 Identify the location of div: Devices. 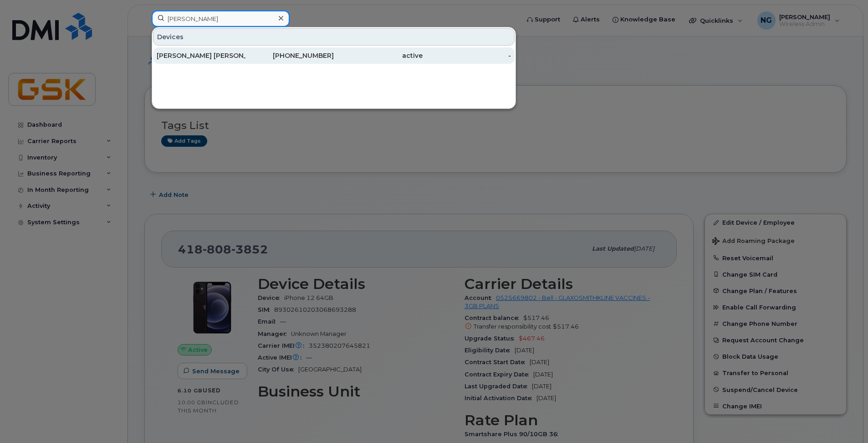
(334, 37).